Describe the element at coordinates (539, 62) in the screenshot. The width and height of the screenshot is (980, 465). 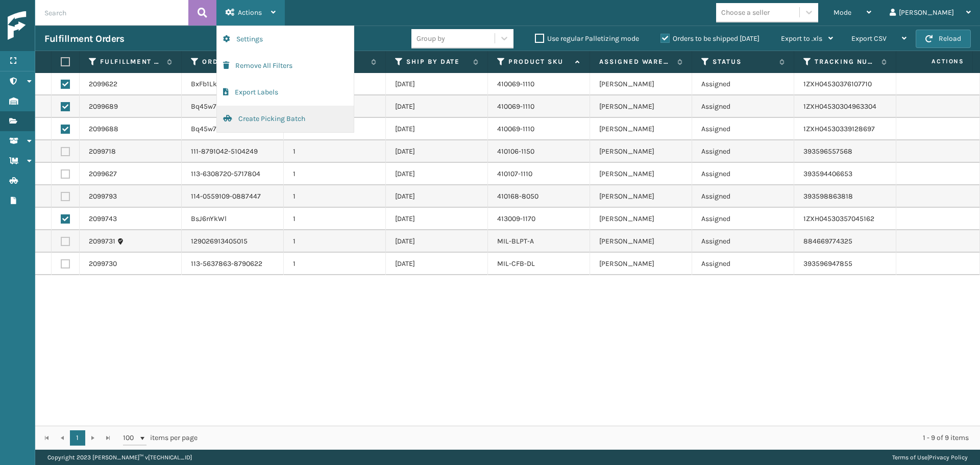
I see `label: Product SKU` at that location.